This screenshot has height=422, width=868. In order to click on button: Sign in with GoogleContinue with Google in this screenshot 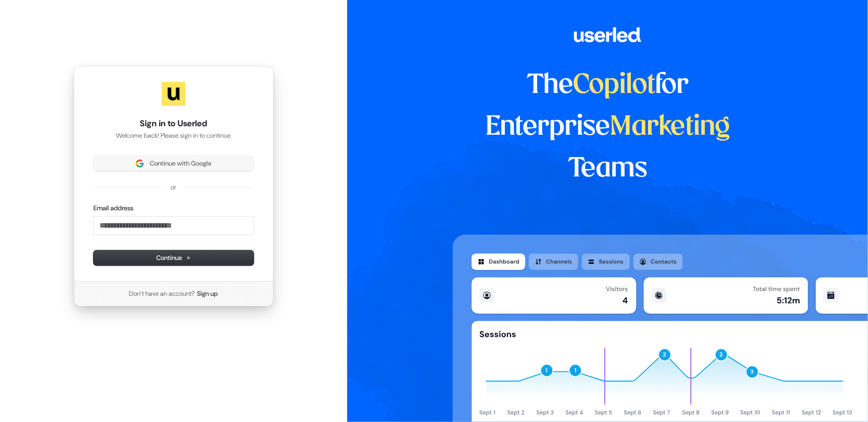, I will do `click(174, 164)`.